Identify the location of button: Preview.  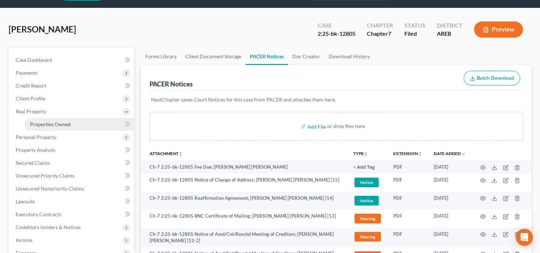
(498, 29).